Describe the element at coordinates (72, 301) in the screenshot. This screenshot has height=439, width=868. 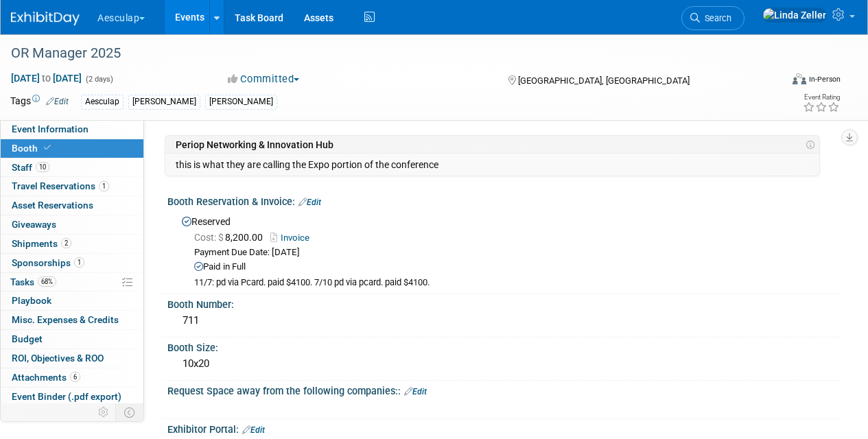
I see `a: Playbook` at that location.